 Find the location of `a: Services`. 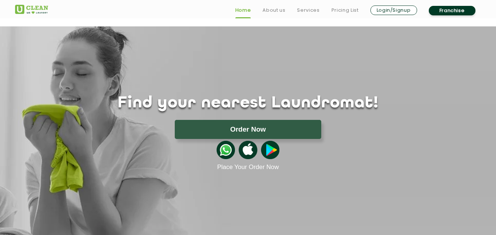

a: Services is located at coordinates (308, 10).